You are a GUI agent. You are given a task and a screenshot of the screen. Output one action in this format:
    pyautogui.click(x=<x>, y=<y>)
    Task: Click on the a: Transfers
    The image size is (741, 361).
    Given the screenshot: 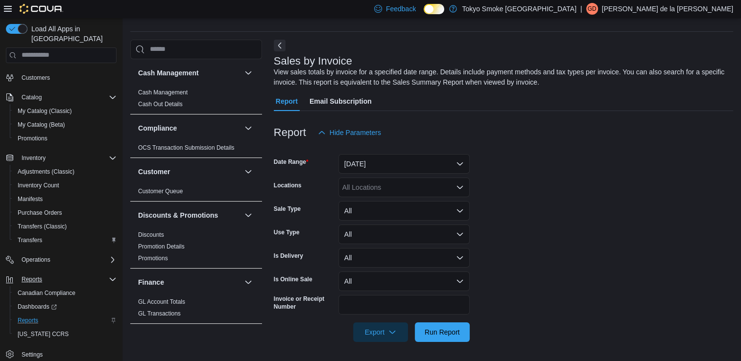 What is the action you would take?
    pyautogui.click(x=30, y=240)
    